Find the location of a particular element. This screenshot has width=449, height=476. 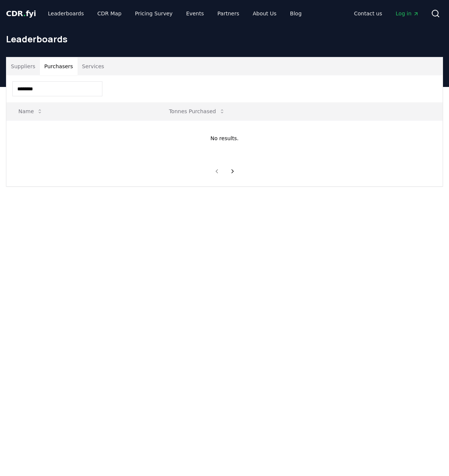

a: Pricing Survey is located at coordinates (154, 13).